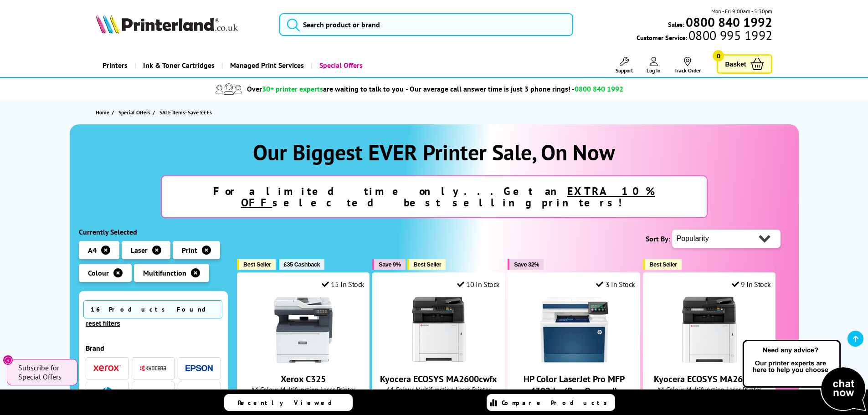 The height and width of the screenshot is (415, 868). I want to click on img: Open Live Chat window, so click(804, 376).